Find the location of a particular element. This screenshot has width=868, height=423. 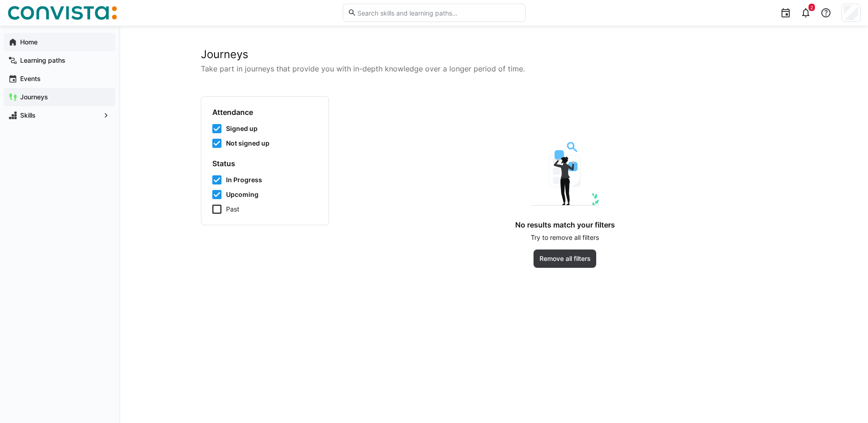

h4: No results match your filters is located at coordinates (565, 225).